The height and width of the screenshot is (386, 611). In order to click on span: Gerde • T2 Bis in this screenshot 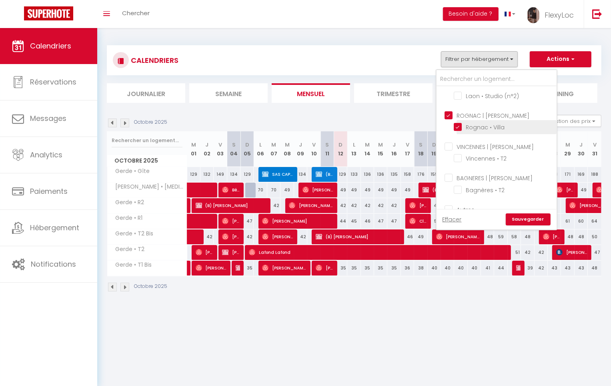, I will do `click(132, 234)`.